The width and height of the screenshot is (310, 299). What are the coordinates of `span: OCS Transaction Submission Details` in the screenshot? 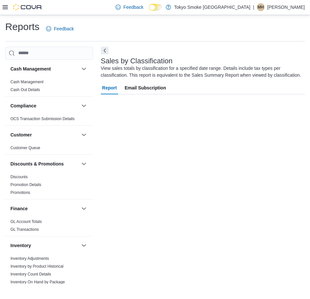 It's located at (42, 119).